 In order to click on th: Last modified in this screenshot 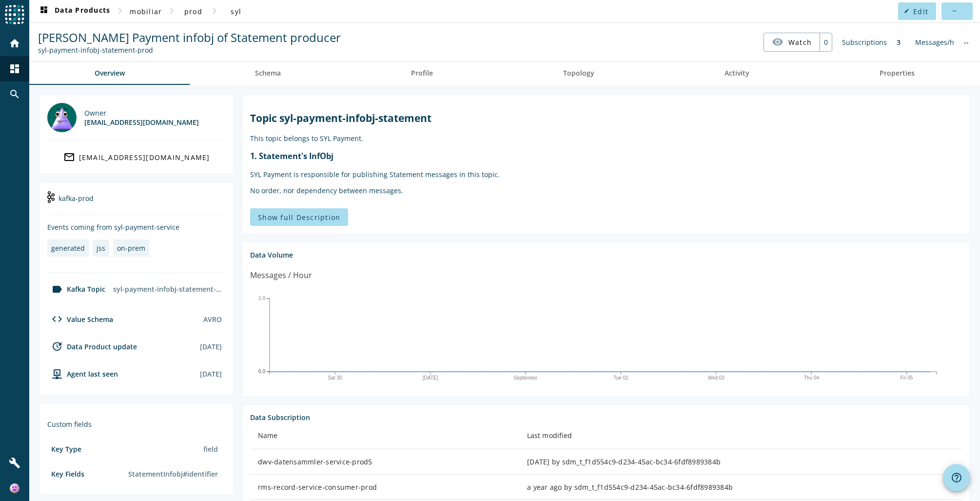, I will do `click(740, 436)`.